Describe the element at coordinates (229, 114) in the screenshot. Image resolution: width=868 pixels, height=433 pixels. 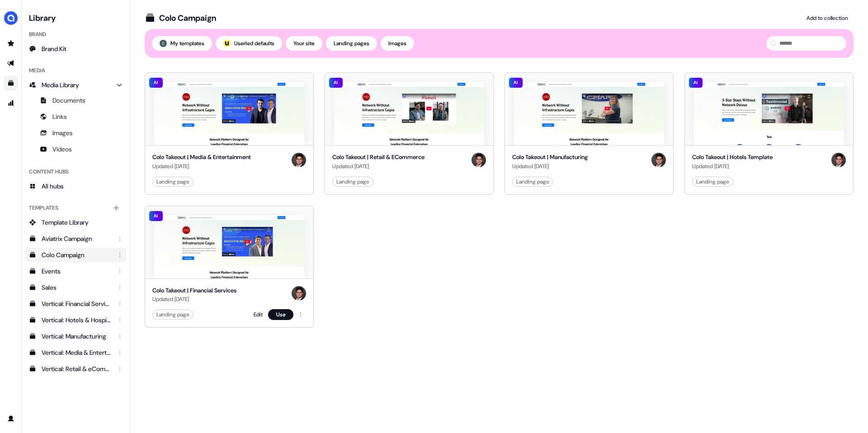
I see `img: Colo Takeout | Media & Entertainment` at that location.